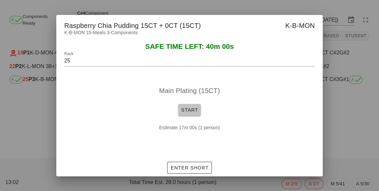  I want to click on span: K-B-MON, so click(300, 26).